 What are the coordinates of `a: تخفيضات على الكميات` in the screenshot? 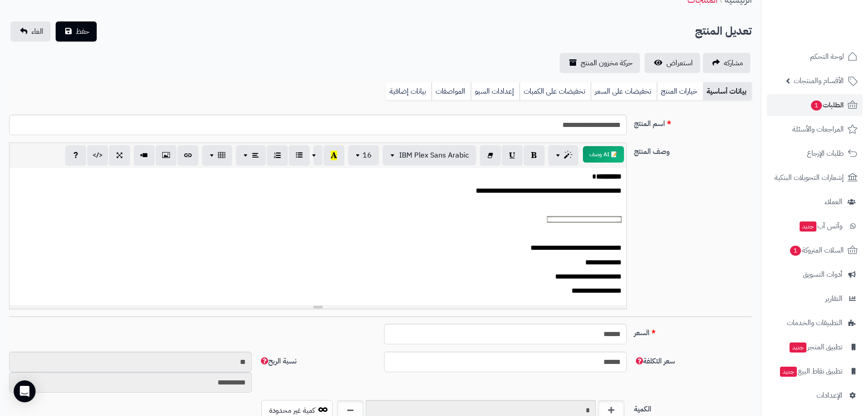 It's located at (555, 91).